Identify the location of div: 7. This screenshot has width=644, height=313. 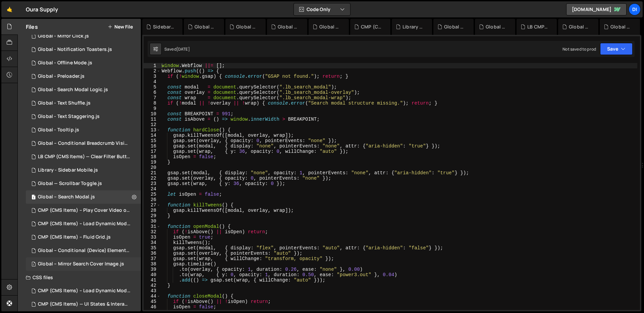
(152, 98).